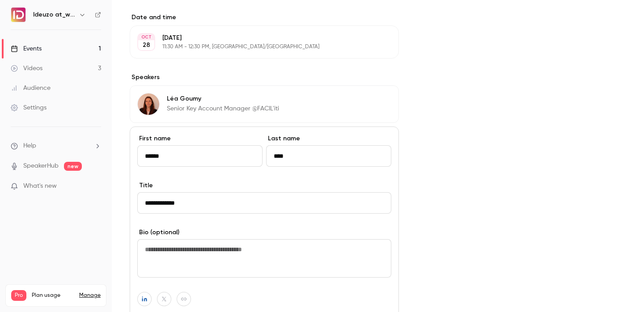 This screenshot has height=312, width=644. What do you see at coordinates (149, 104) in the screenshot?
I see `img: Léa Goumy` at bounding box center [149, 104].